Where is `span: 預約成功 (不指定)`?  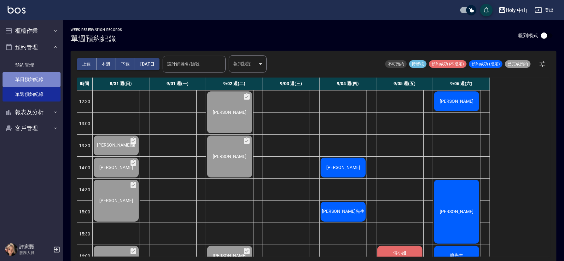 span: 預約成功 (不指定) is located at coordinates (448, 64).